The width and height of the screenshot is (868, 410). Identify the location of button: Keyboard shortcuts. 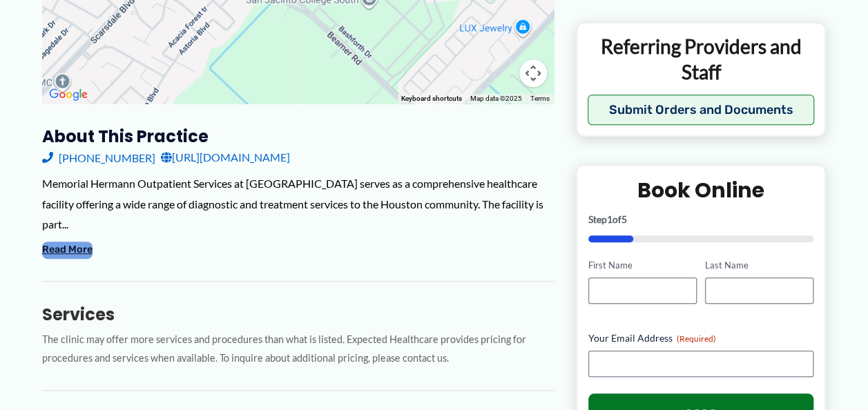
(431, 98).